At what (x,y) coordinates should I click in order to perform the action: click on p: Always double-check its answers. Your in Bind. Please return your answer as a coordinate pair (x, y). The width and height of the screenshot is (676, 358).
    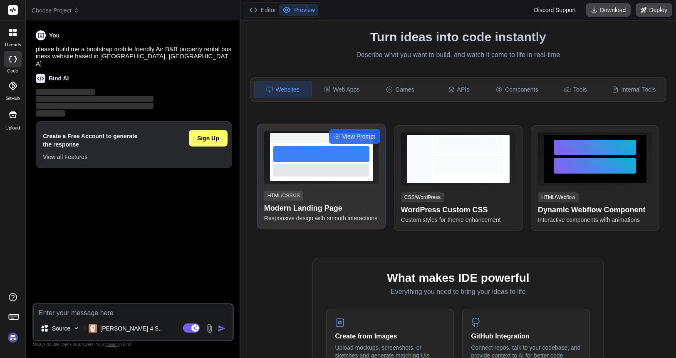
    Looking at the image, I should click on (133, 345).